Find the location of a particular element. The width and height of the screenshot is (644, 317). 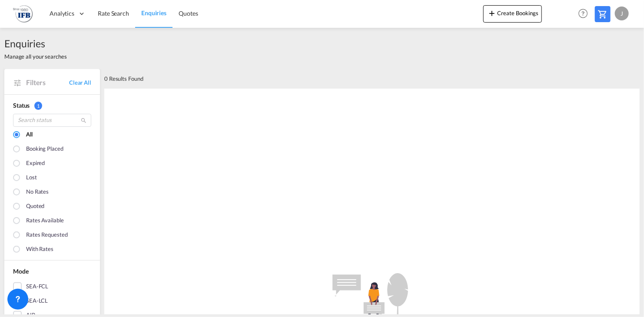

span: Analytics is located at coordinates (62, 13).